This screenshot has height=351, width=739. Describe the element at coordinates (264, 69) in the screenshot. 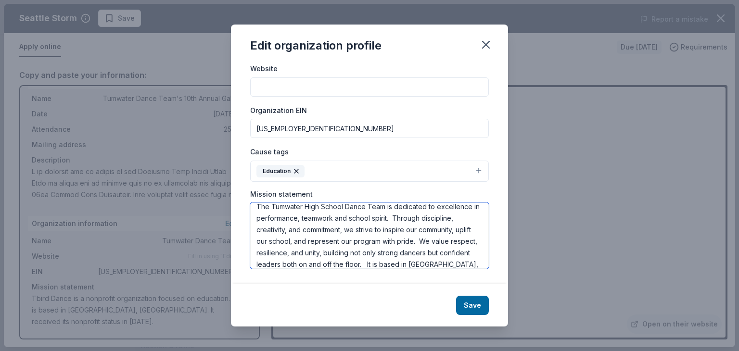

I see `label: Website` at that location.